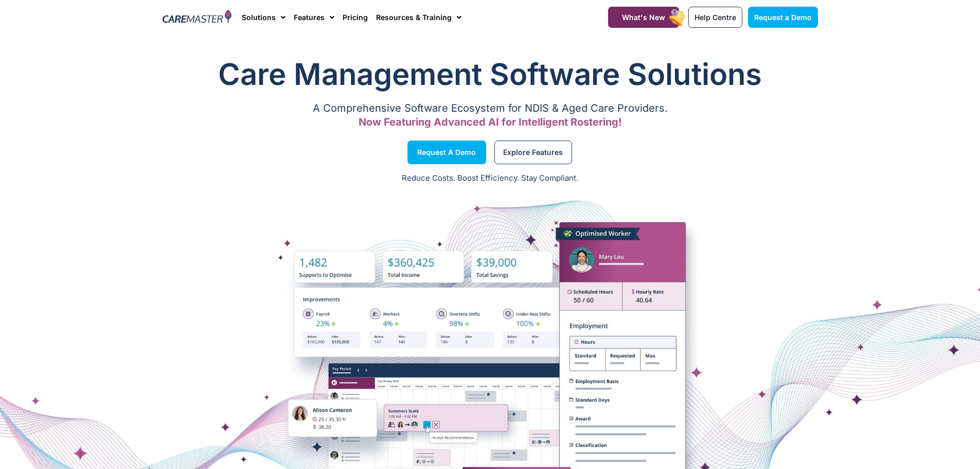  I want to click on img: CareMaster Logo, so click(197, 18).